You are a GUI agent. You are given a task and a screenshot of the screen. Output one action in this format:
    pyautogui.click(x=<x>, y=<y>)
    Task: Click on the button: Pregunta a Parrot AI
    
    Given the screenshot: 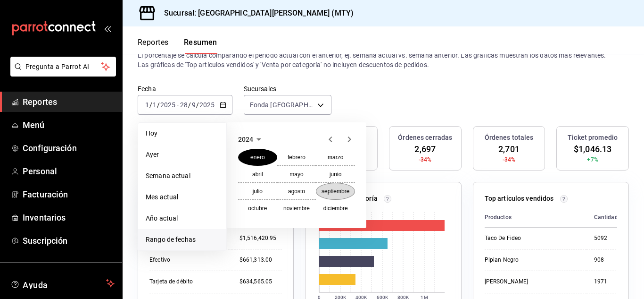 What is the action you would take?
    pyautogui.click(x=63, y=67)
    